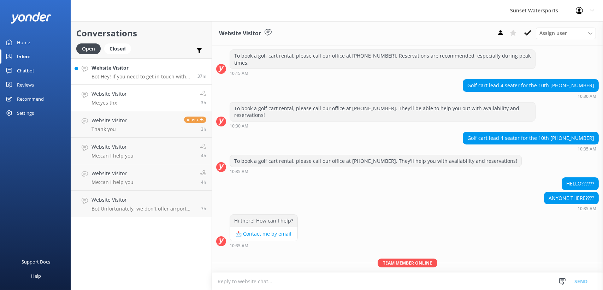  I want to click on a: Website VisitorThank youReply3h, so click(141, 124).